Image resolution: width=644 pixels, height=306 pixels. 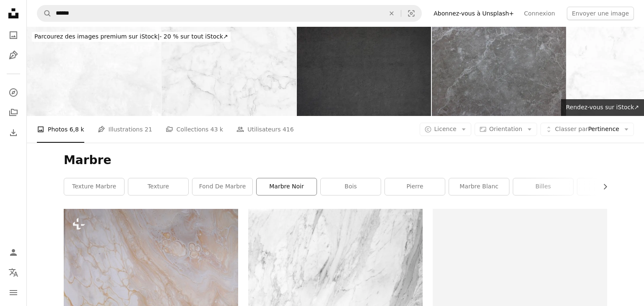 What do you see at coordinates (543, 187) in the screenshot?
I see `a: billes` at bounding box center [543, 187].